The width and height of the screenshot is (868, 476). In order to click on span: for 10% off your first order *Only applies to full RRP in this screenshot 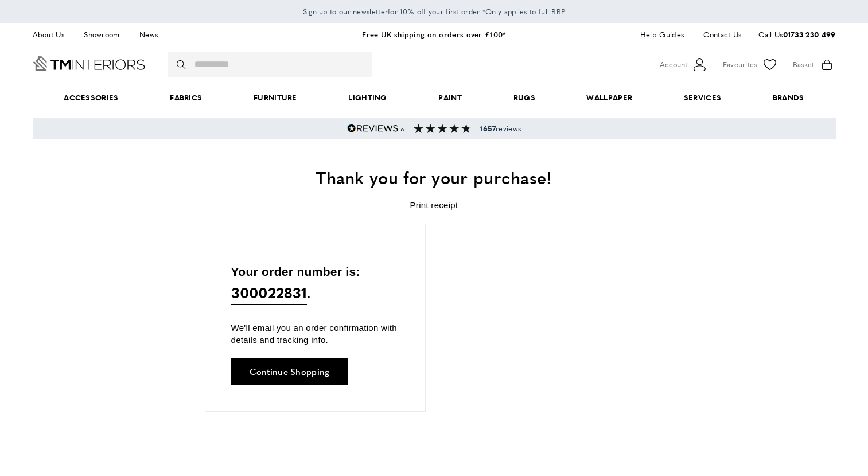, I will do `click(434, 11)`.